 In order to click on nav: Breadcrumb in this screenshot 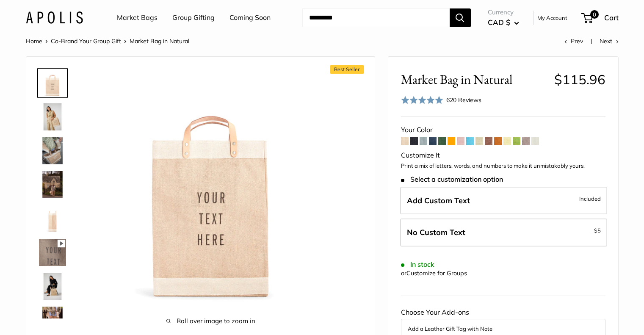, I will do `click(107, 41)`.